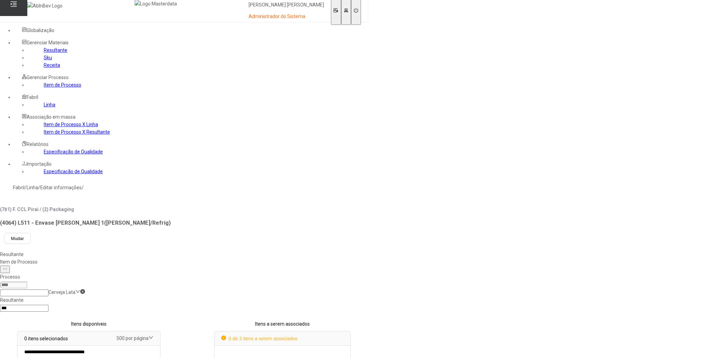 The width and height of the screenshot is (726, 358). Describe the element at coordinates (39, 164) in the screenshot. I see `span: Importação` at that location.